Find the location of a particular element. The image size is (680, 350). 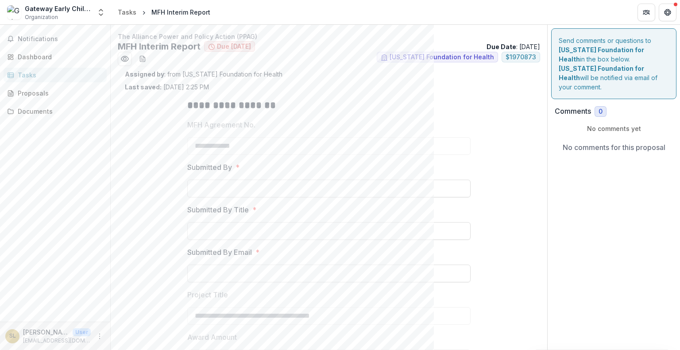

nav: breadcrumb is located at coordinates (164, 12).